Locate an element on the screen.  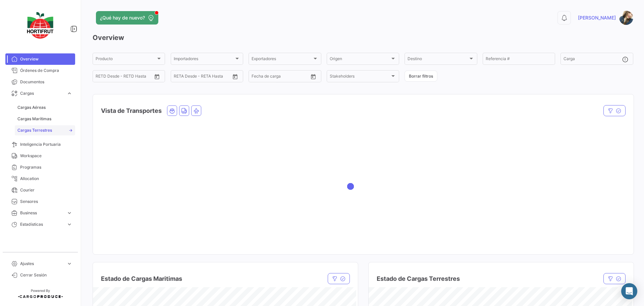
div: Abrir Intercom Messenger is located at coordinates (629, 291).